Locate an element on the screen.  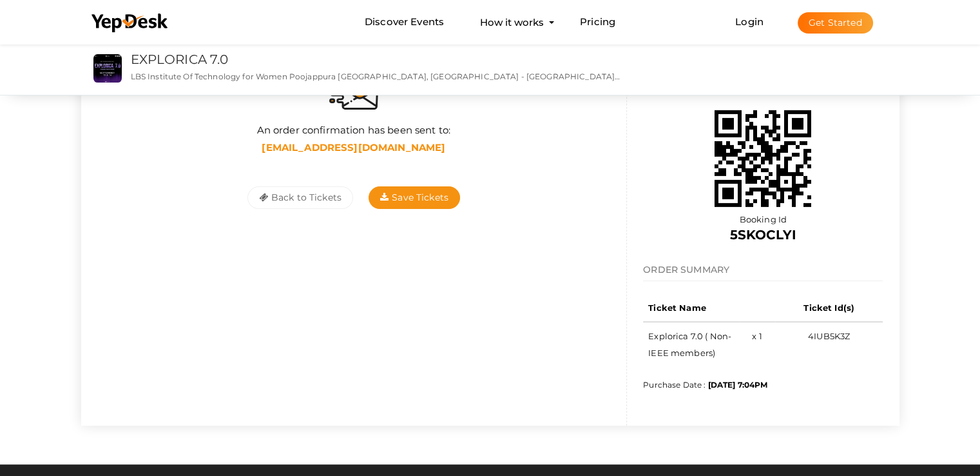
label: Purchase Date : is located at coordinates (705, 384).